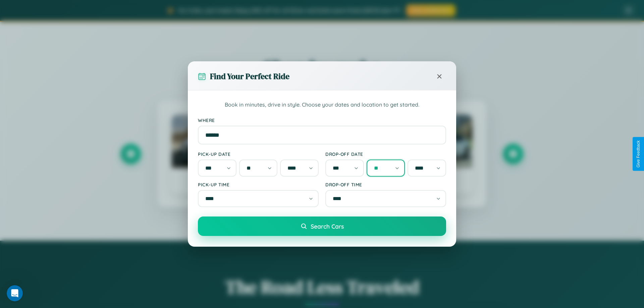 This screenshot has height=308, width=644. Describe the element at coordinates (258, 154) in the screenshot. I see `label: Pick-up Date` at that location.